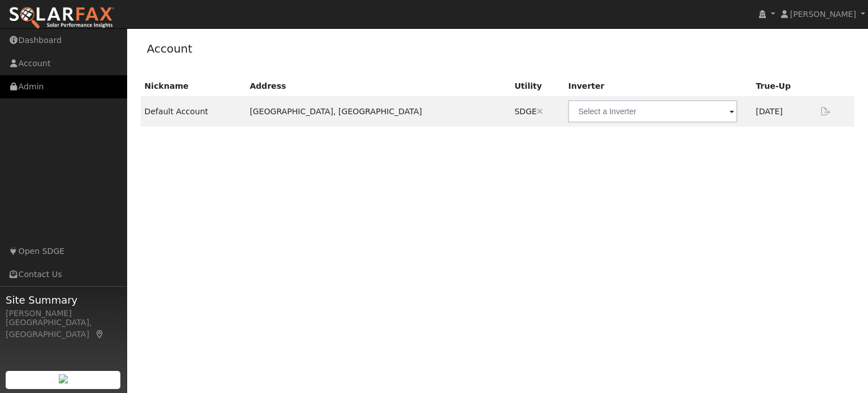 The height and width of the screenshot is (393, 868). What do you see at coordinates (193, 111) in the screenshot?
I see `td: Default Account` at bounding box center [193, 111].